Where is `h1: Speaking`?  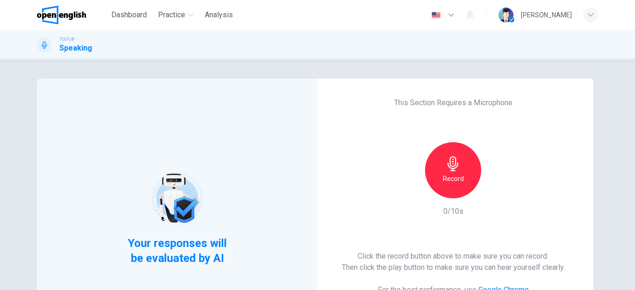
h1: Speaking is located at coordinates (76, 48).